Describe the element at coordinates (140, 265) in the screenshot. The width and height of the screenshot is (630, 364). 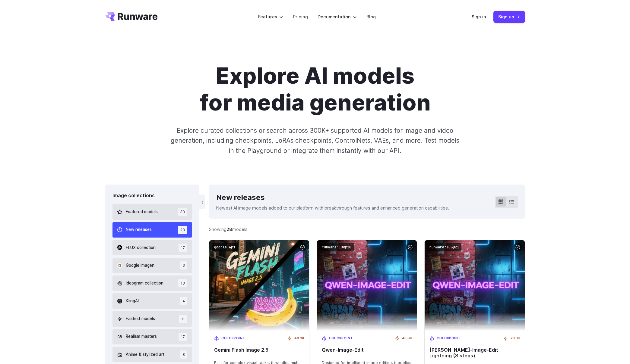
I see `span: Google Imagen` at that location.